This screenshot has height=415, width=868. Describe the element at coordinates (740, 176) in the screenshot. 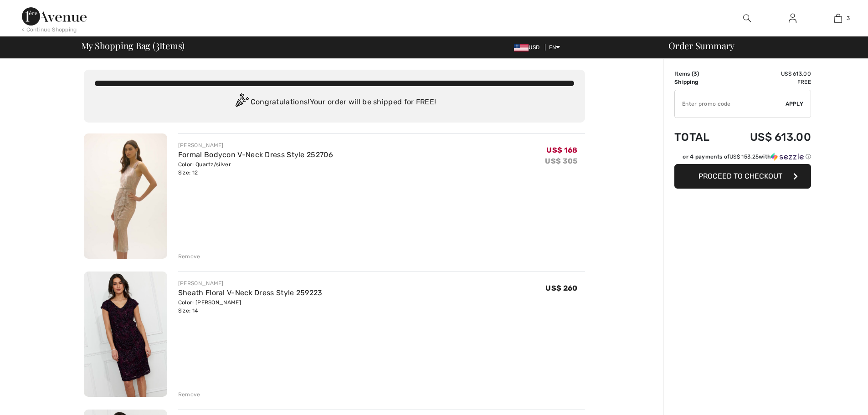

I see `span: Proceed to Checkout` at that location.